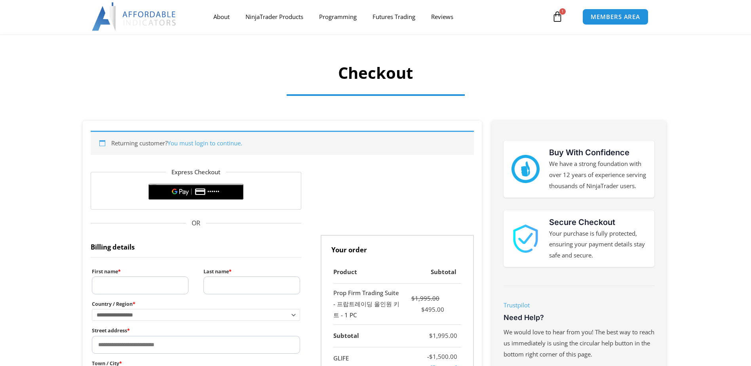  What do you see at coordinates (525, 169) in the screenshot?
I see `img: mark thumbs good 43913 | Affordable Indicators – NinjaTrader` at bounding box center [525, 169].